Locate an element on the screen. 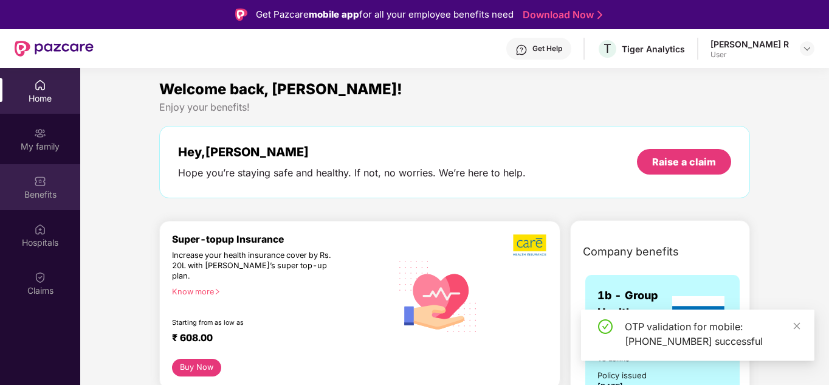  div: Enjoy your benefits! is located at coordinates (455, 107).